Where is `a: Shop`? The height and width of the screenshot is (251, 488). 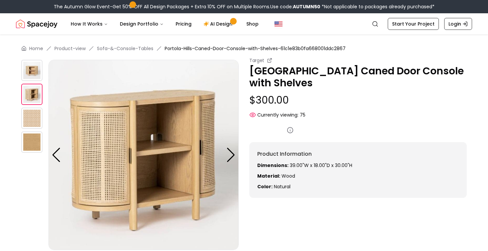
a: Shop is located at coordinates (252, 24).